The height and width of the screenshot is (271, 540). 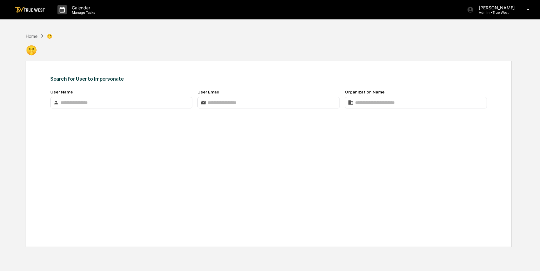 I want to click on div: Search for User to Impersonate, so click(x=269, y=79).